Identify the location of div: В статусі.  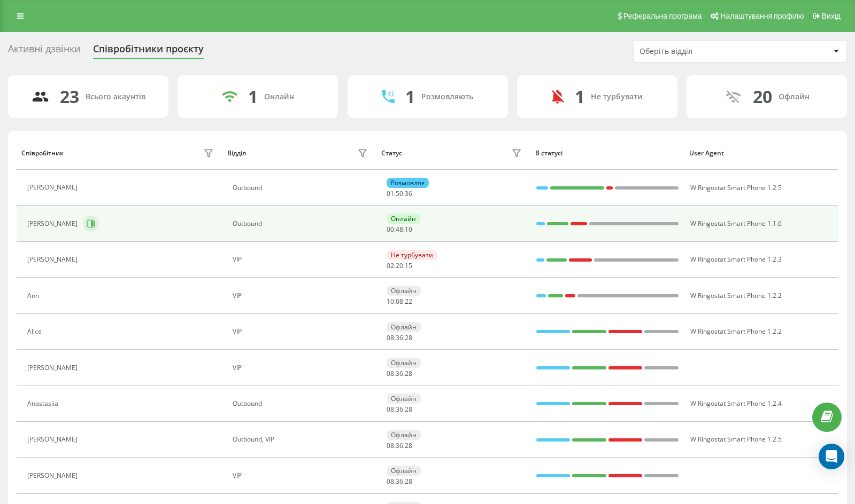
(607, 153).